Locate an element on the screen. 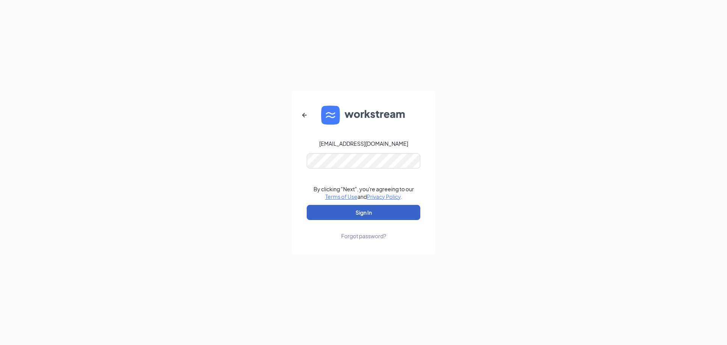  svg: ArrowLeftNew is located at coordinates (305, 115).